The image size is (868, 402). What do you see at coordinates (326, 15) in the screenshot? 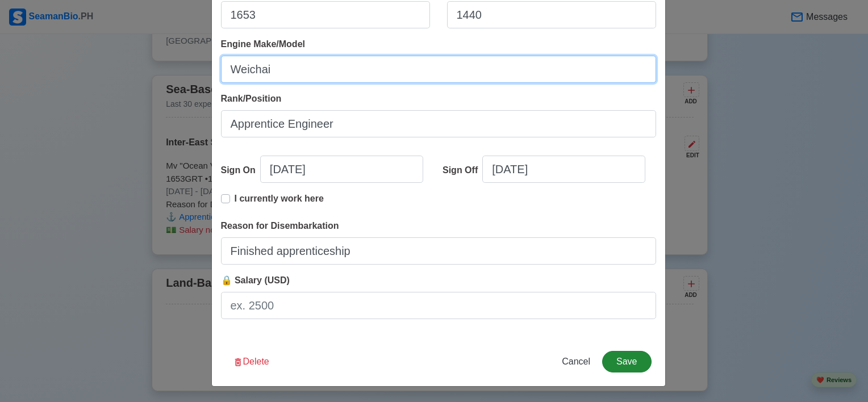
I see `input: 33922` at bounding box center [326, 15].